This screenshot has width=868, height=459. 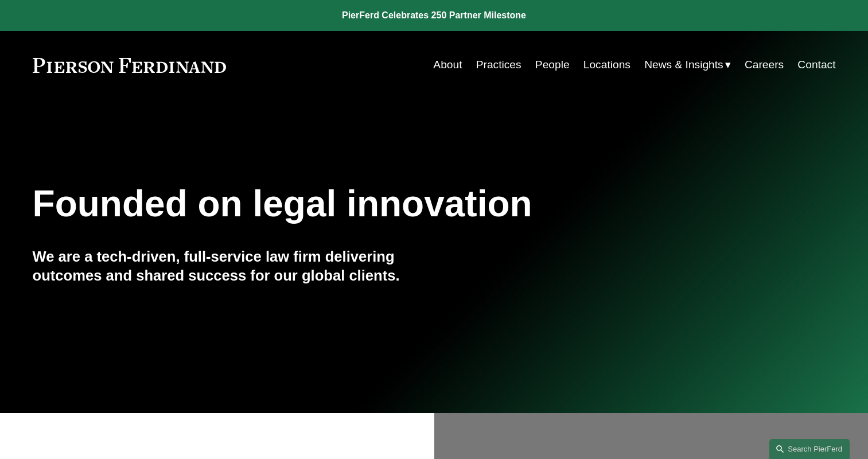 I want to click on a: Search this site, so click(x=809, y=449).